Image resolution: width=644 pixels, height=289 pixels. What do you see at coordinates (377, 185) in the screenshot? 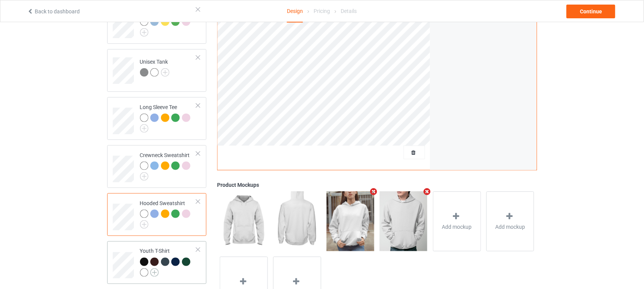
I see `div: Product Mockups` at bounding box center [377, 185].